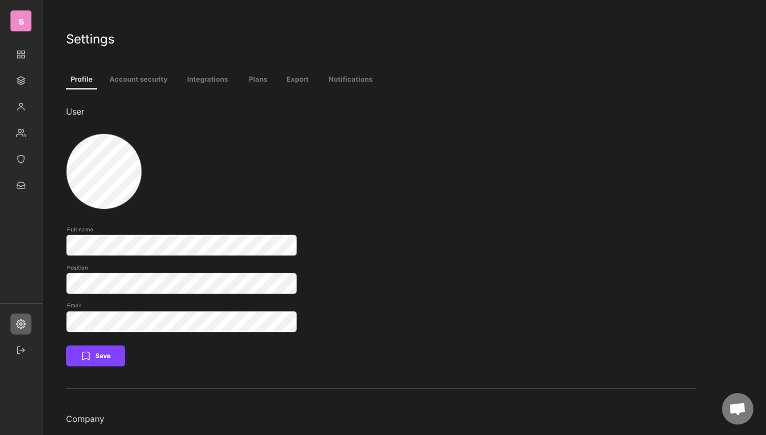 The height and width of the screenshot is (435, 766). What do you see at coordinates (21, 21) in the screenshot?
I see `div: s` at bounding box center [21, 21].